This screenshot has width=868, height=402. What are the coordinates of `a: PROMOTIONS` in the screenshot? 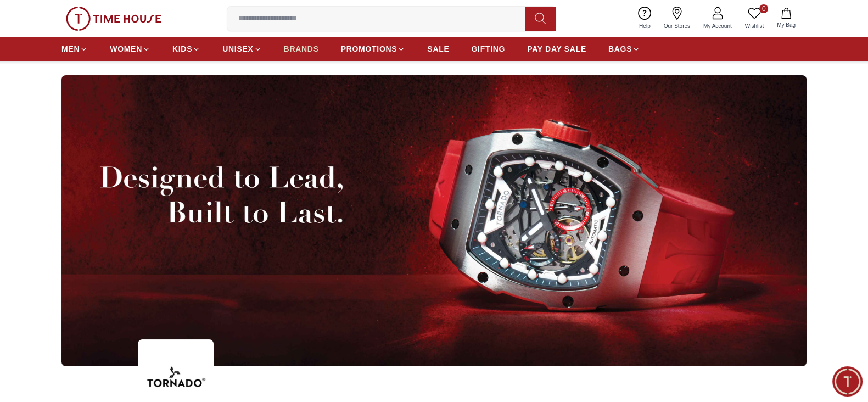 It's located at (373, 49).